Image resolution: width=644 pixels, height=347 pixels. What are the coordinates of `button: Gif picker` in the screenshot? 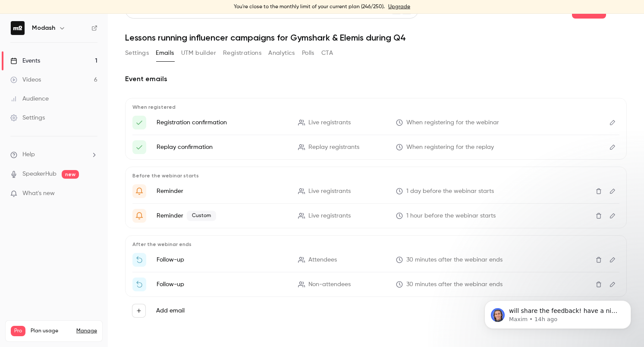 It's located at (30, 286).